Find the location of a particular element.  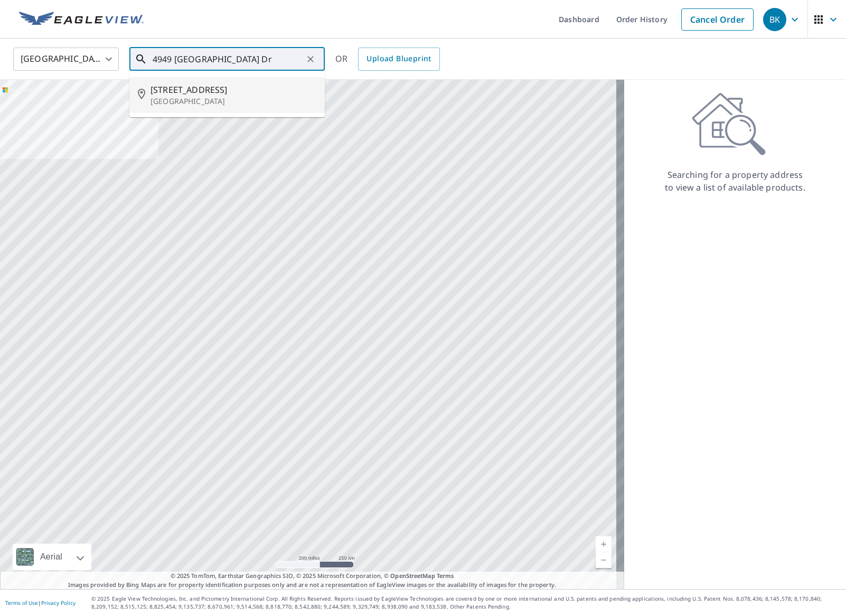

a: Upload Blueprint is located at coordinates (398, 59).